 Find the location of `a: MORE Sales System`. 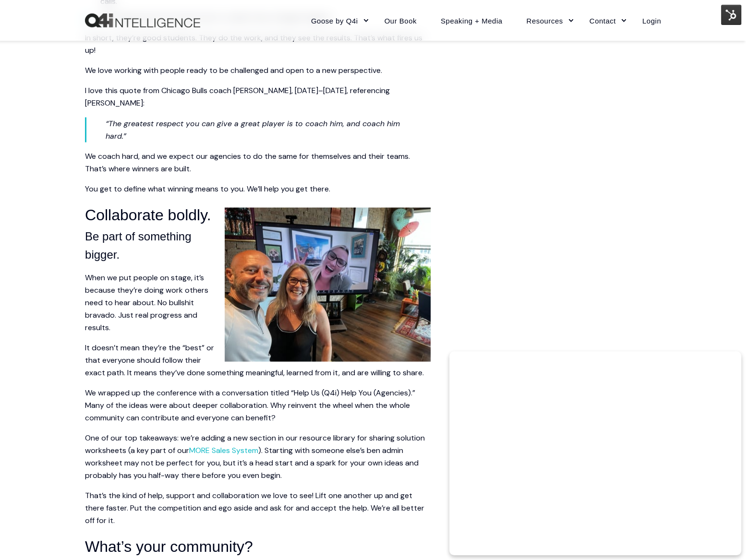

a: MORE Sales System is located at coordinates (224, 449).